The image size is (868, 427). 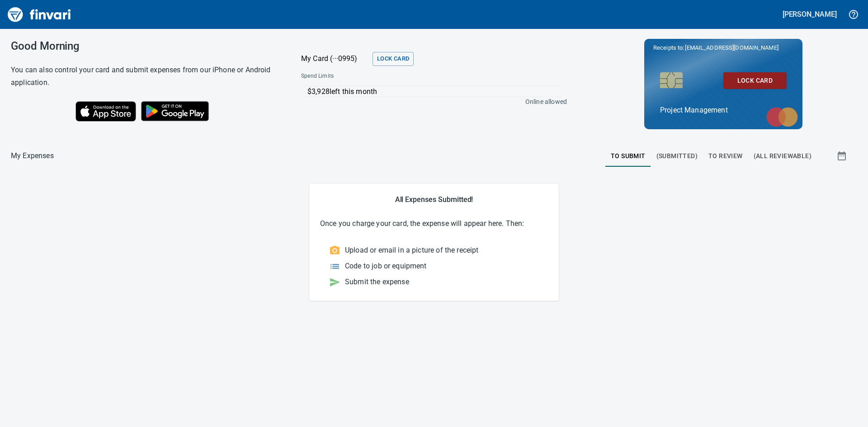 What do you see at coordinates (32, 156) in the screenshot?
I see `nav: breadcrumb` at bounding box center [32, 156].